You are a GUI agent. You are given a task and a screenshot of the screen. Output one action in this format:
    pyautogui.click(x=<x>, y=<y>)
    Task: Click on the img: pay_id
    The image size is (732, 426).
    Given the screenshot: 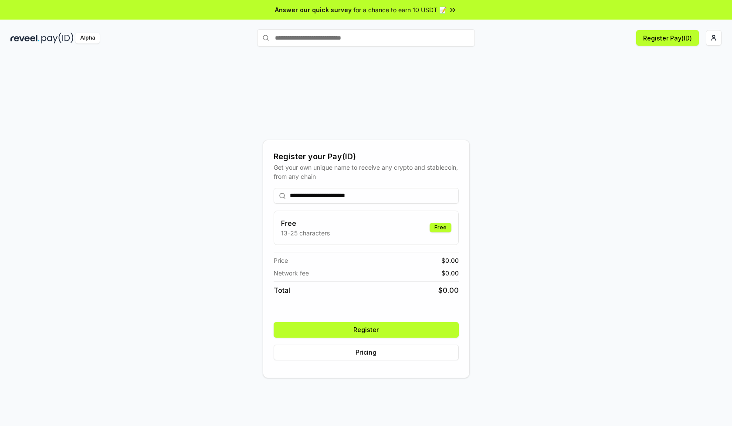 What is the action you would take?
    pyautogui.click(x=57, y=38)
    